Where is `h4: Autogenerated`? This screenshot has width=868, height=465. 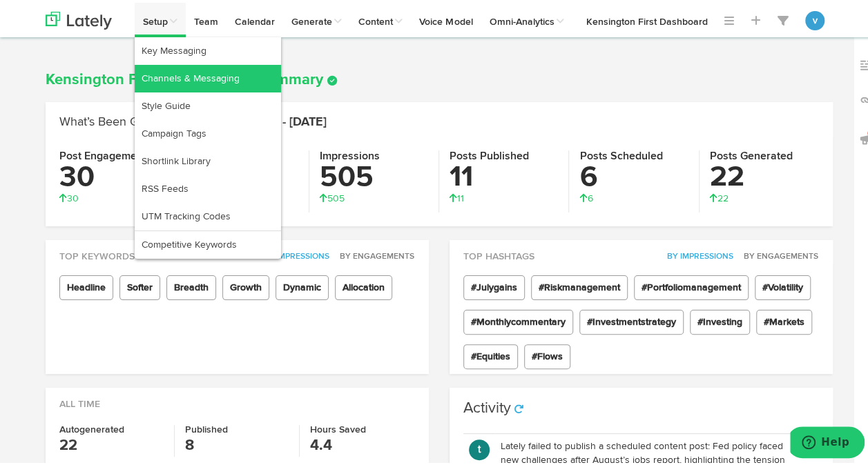 h4: Autogenerated is located at coordinates (111, 427).